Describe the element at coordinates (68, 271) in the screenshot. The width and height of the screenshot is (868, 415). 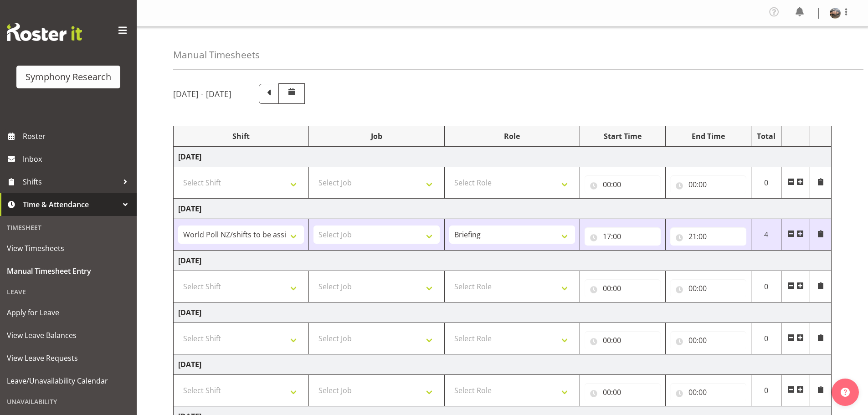
I see `a: Manual Timesheet Entry` at that location.